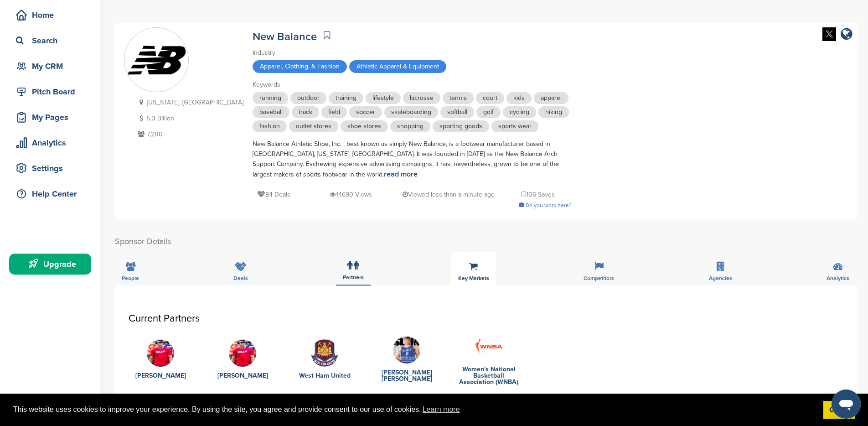 The width and height of the screenshot is (868, 426). I want to click on a: company link, so click(846, 34).